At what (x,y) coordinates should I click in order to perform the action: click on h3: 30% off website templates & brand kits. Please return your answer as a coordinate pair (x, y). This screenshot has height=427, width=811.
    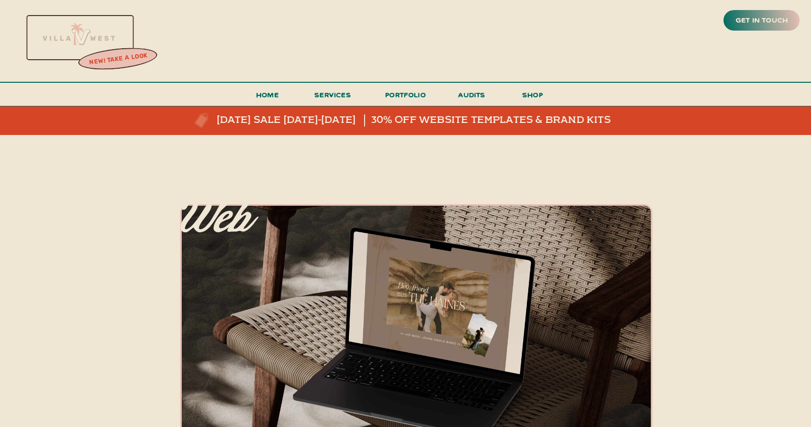
    Looking at the image, I should click on (496, 121).